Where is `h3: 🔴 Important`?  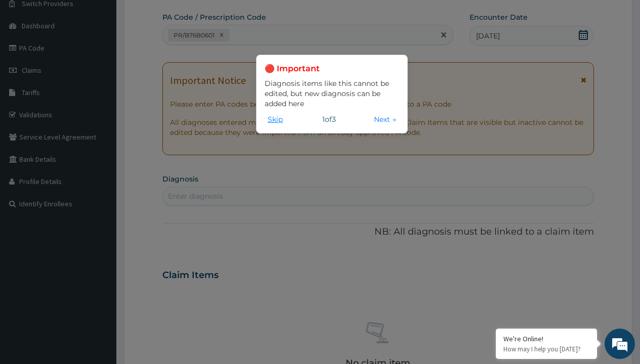
h3: 🔴 Important is located at coordinates (332, 69).